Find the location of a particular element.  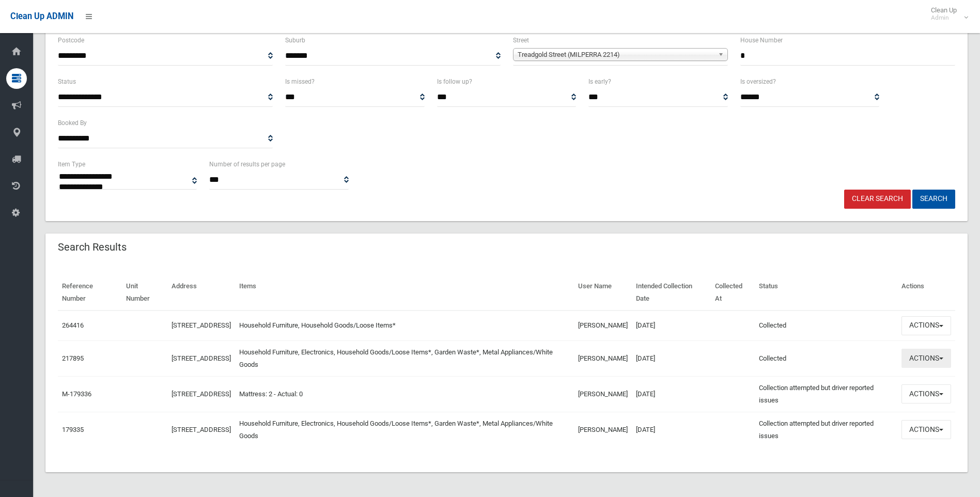

span: Clean Up is located at coordinates (946, 14).